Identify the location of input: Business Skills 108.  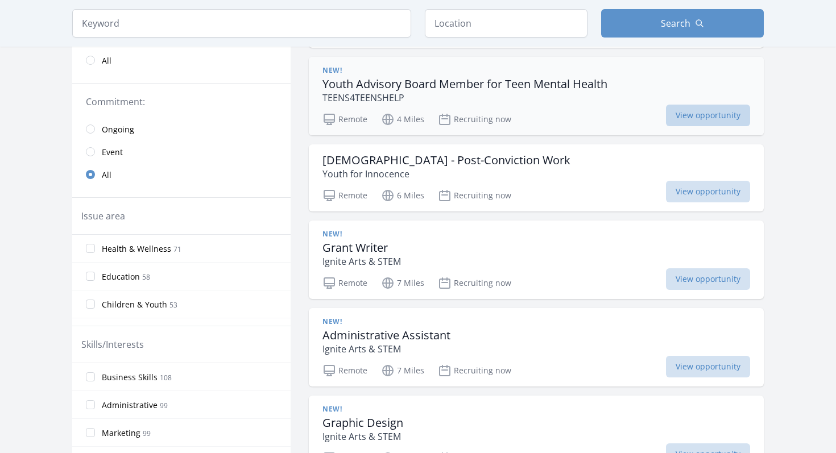
(90, 377).